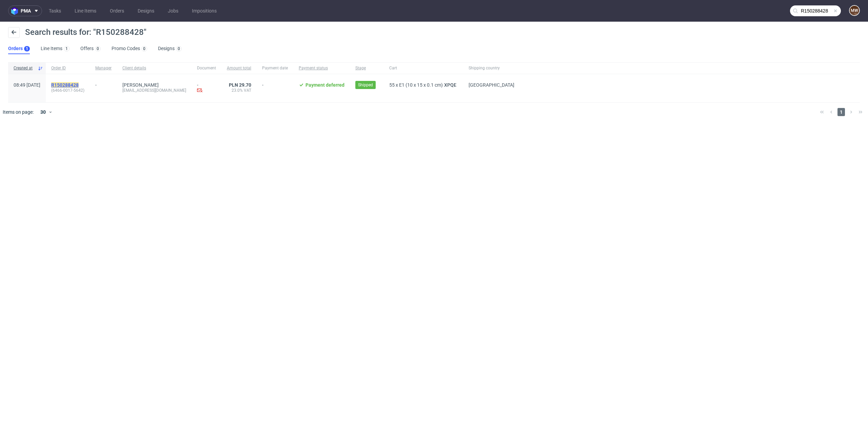  What do you see at coordinates (16, 11) in the screenshot?
I see `img: logo` at bounding box center [16, 11].